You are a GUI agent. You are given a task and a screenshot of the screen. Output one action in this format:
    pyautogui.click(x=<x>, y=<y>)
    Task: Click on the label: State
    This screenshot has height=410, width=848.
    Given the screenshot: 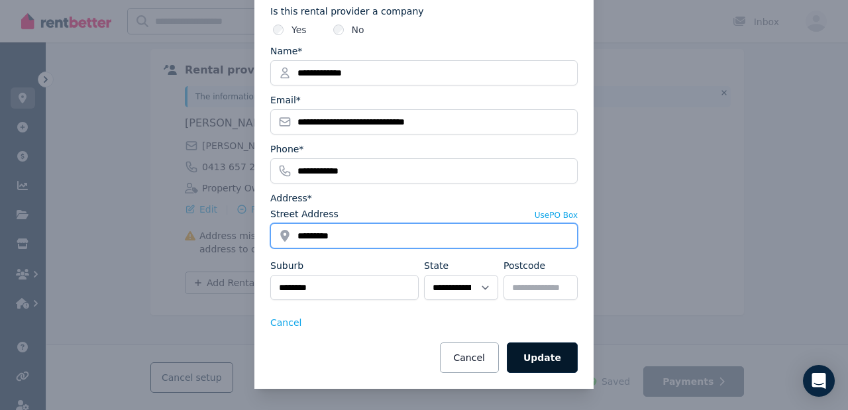 What is the action you would take?
    pyautogui.click(x=436, y=266)
    